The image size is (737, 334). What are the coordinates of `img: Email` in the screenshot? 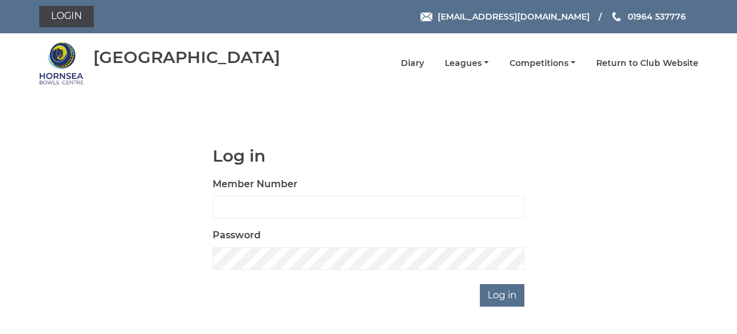 It's located at (426, 17).